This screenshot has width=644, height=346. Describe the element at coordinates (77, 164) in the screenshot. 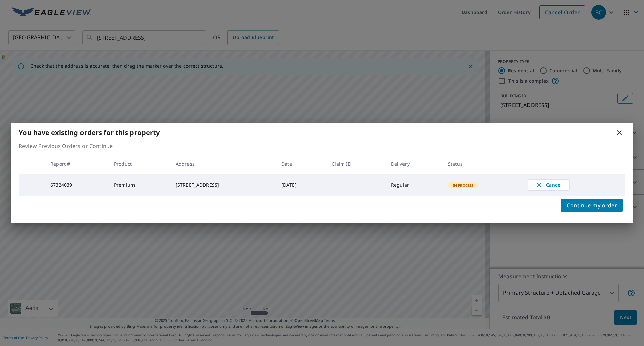

I see `th: Report #` at that location.